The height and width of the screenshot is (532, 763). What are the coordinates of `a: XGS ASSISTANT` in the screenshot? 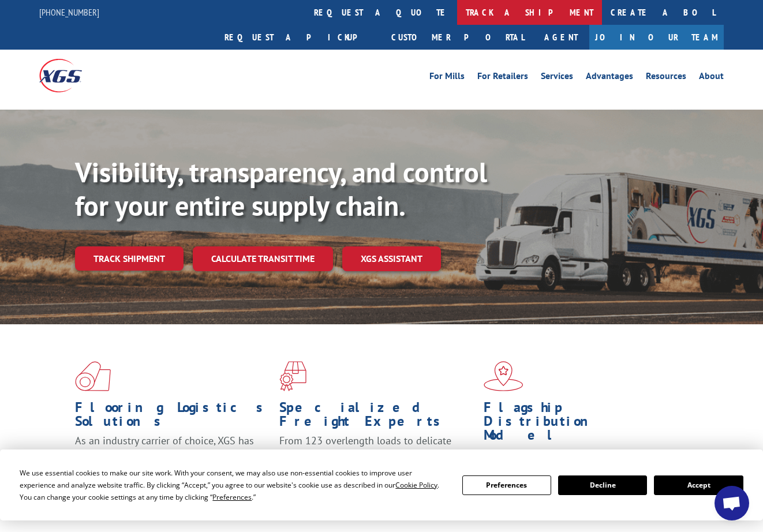 It's located at (391, 259).